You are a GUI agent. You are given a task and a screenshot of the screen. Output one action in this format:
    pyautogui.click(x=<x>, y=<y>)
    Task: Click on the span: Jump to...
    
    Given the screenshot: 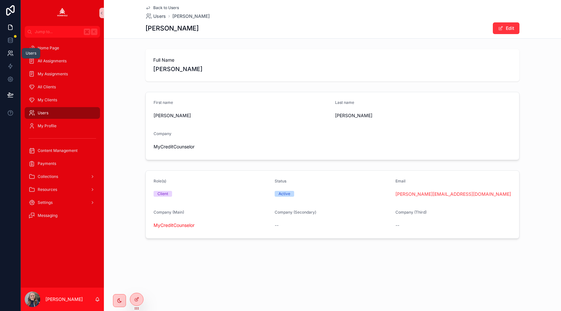 What is the action you would take?
    pyautogui.click(x=58, y=32)
    